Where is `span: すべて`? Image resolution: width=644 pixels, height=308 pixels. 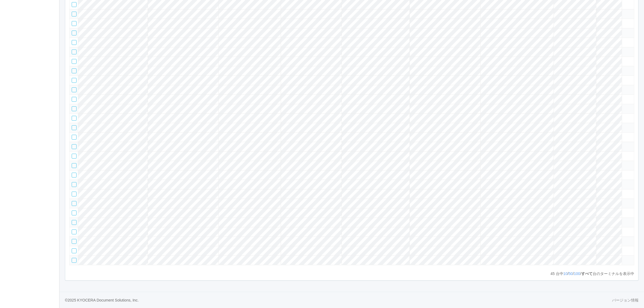
span: すべて is located at coordinates (587, 274).